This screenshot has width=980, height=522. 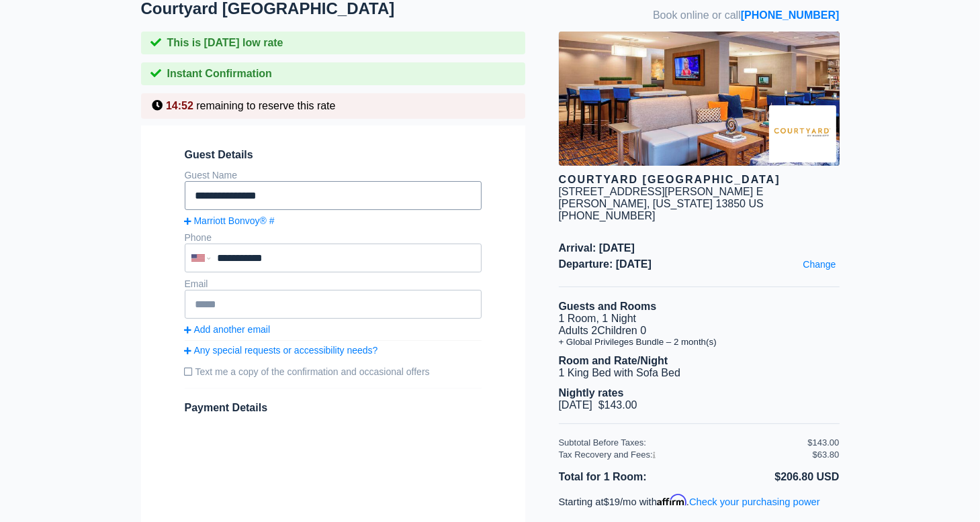 I want to click on p: Starting at /mo with ., so click(x=699, y=501).